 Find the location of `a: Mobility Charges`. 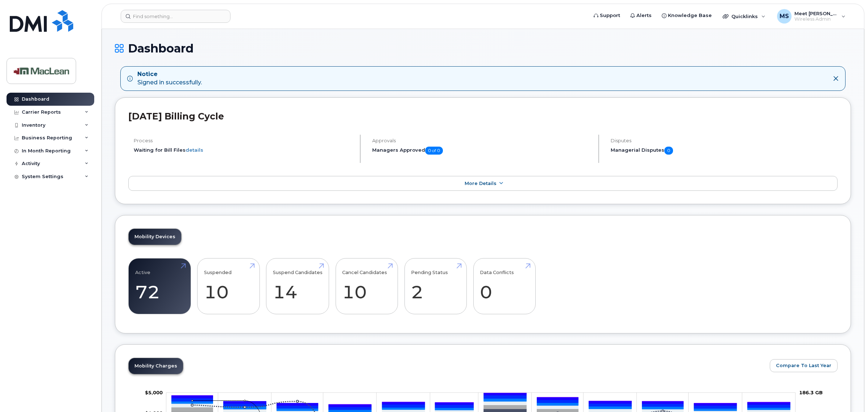

a: Mobility Charges is located at coordinates (156, 366).